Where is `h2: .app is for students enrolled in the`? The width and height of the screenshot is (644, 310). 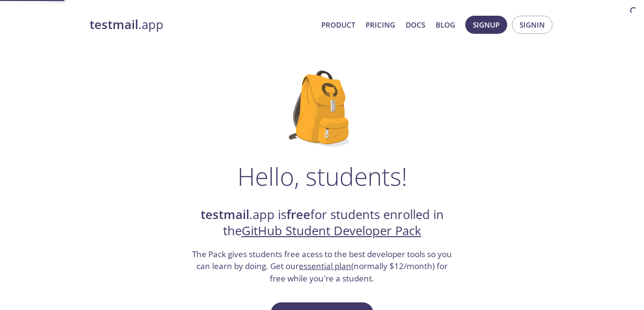 h2: .app is for students enrolled in the is located at coordinates (322, 224).